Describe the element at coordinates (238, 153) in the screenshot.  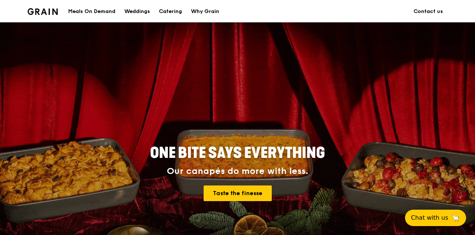
I see `span: ONE BITE SAYS EVERYTHING` at that location.